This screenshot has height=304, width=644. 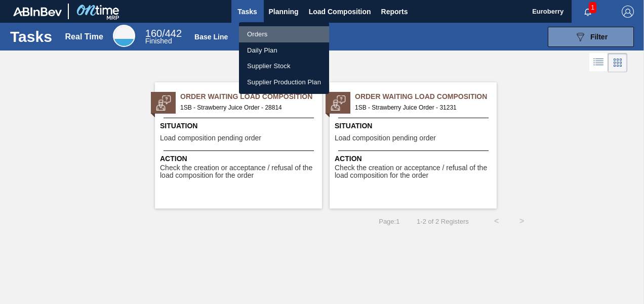 What do you see at coordinates (284, 35) in the screenshot?
I see `a: Orders` at bounding box center [284, 35].